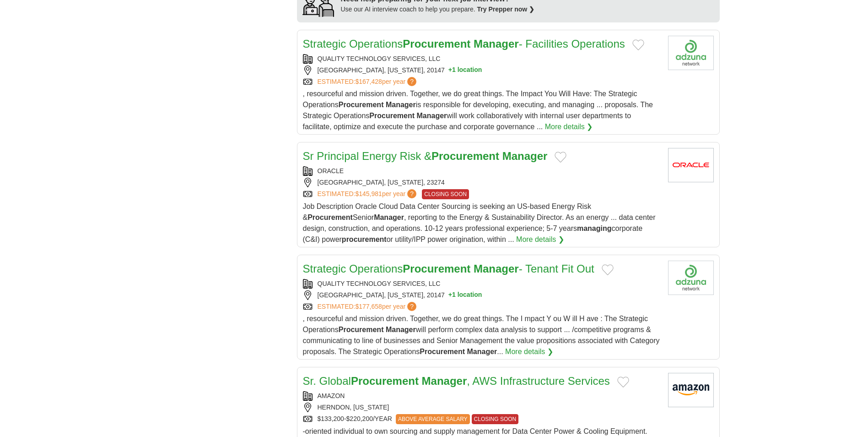 The height and width of the screenshot is (437, 868). Describe the element at coordinates (368, 194) in the screenshot. I see `span: $145,981` at that location.